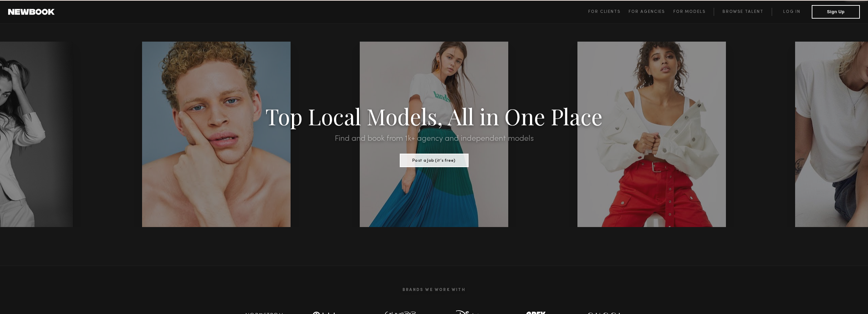 This screenshot has width=868, height=314. Describe the element at coordinates (604, 12) in the screenshot. I see `span: For Clients` at that location.